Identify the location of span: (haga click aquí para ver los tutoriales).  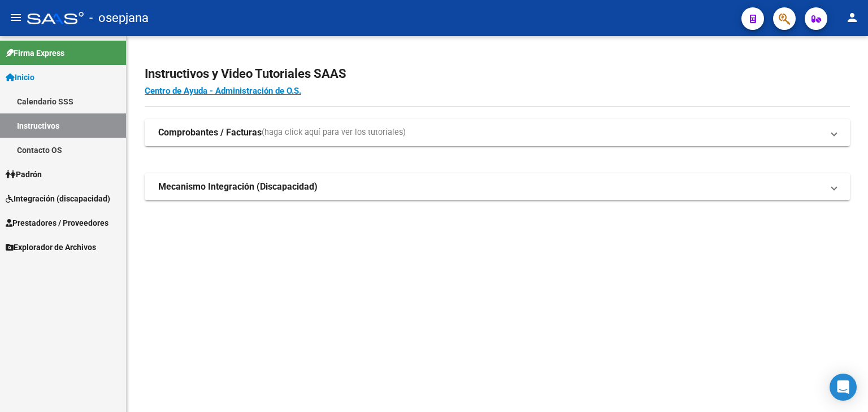
(333, 132).